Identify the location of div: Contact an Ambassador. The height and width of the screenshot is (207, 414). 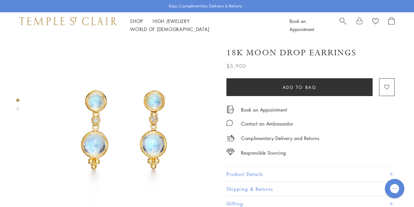
(267, 124).